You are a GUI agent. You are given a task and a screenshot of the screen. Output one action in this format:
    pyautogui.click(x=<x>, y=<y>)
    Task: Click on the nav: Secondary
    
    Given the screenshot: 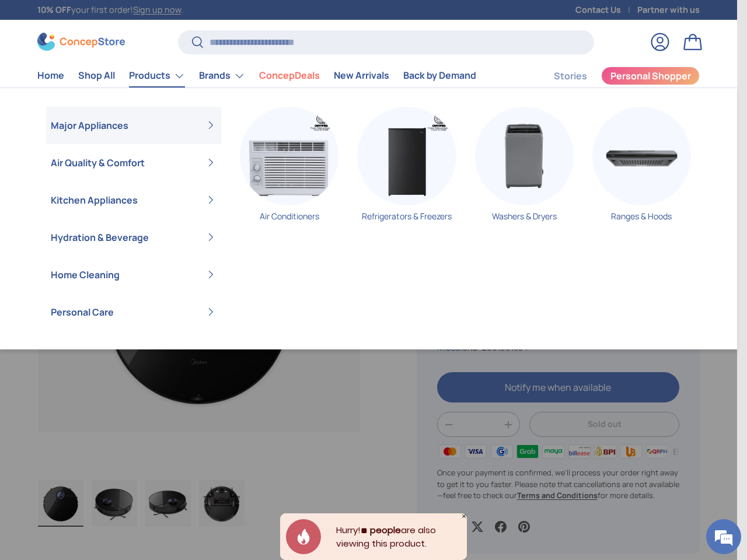 What is the action you would take?
    pyautogui.click(x=613, y=76)
    